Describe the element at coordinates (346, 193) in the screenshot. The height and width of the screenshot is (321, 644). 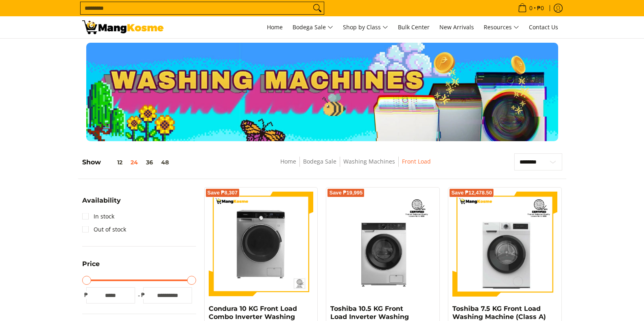
I see `span: Save ₱19,995` at that location.